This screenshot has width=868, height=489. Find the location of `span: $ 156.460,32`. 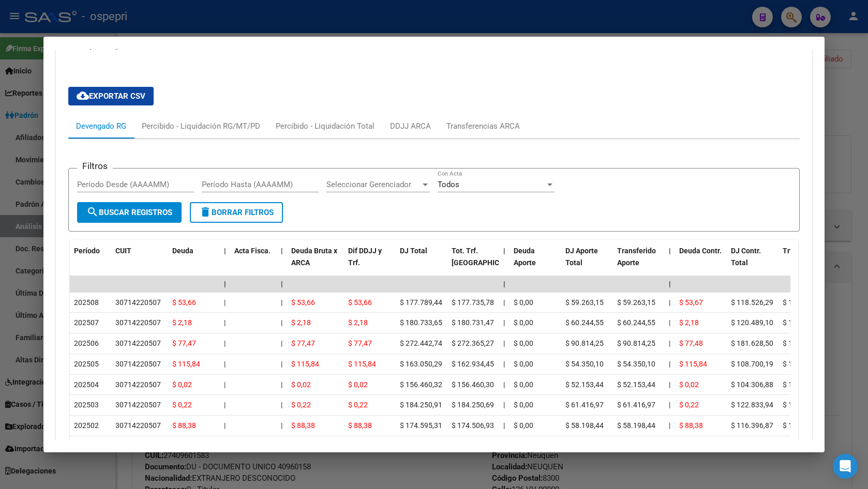

span: $ 156.460,32 is located at coordinates (421, 384).